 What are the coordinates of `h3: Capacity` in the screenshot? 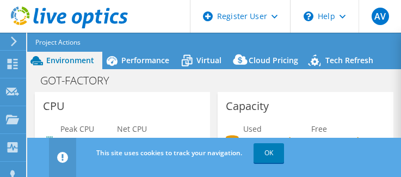 It's located at (247, 106).